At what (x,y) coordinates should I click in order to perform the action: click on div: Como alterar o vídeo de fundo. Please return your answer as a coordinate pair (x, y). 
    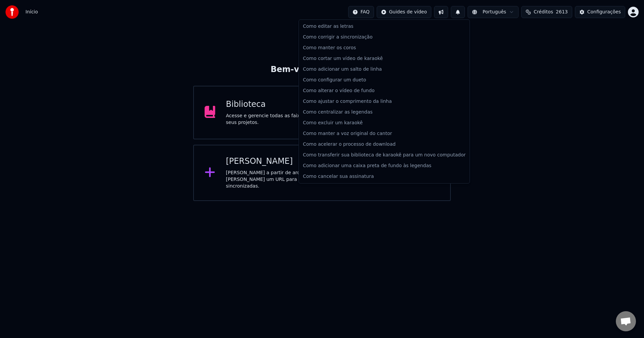
    Looking at the image, I should click on (384, 90).